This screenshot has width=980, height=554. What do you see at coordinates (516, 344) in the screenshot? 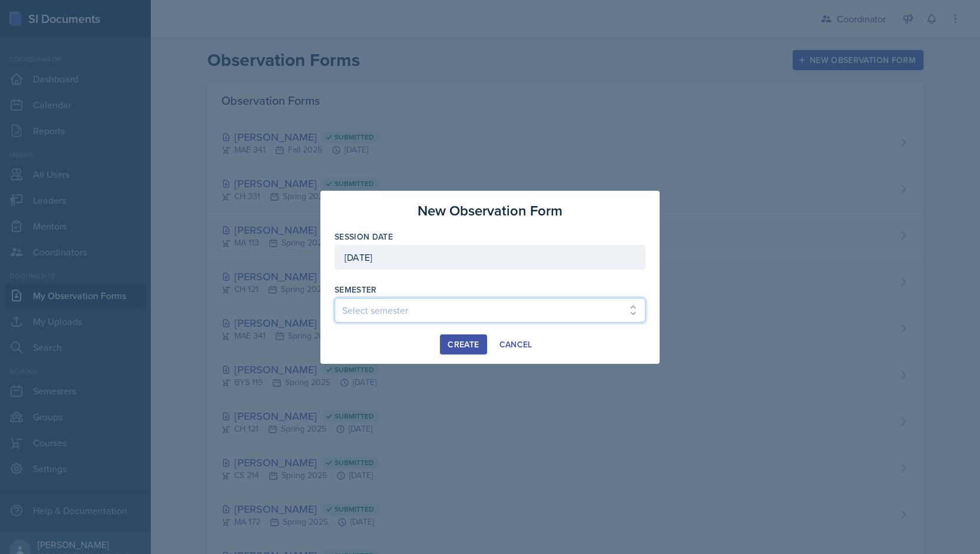
I see `div: Cancel` at bounding box center [516, 344].